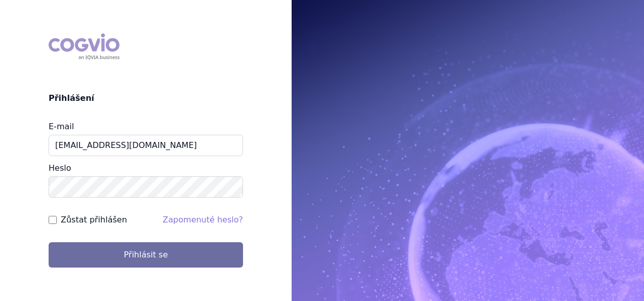  Describe the element at coordinates (84, 47) in the screenshot. I see `div: COGVIO` at that location.